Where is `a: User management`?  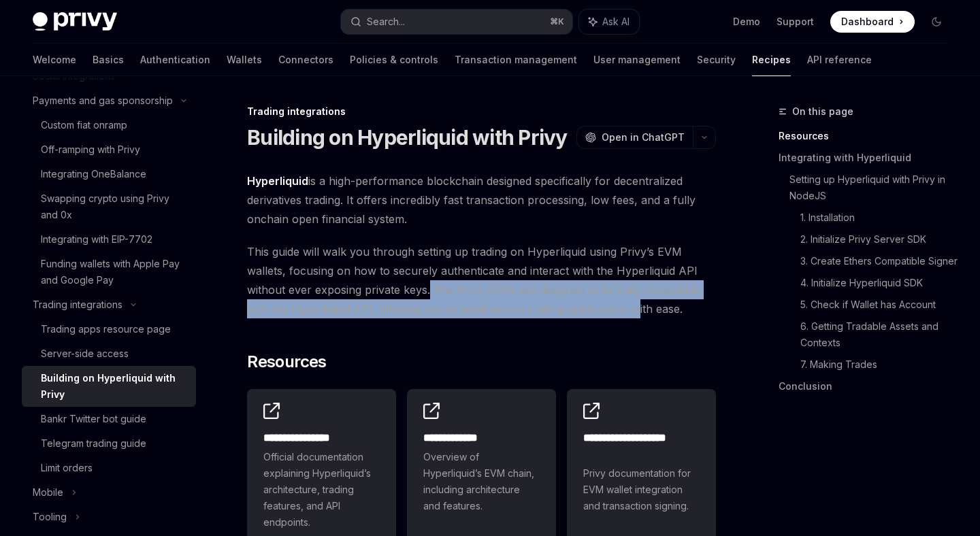 a: User management is located at coordinates (637, 60).